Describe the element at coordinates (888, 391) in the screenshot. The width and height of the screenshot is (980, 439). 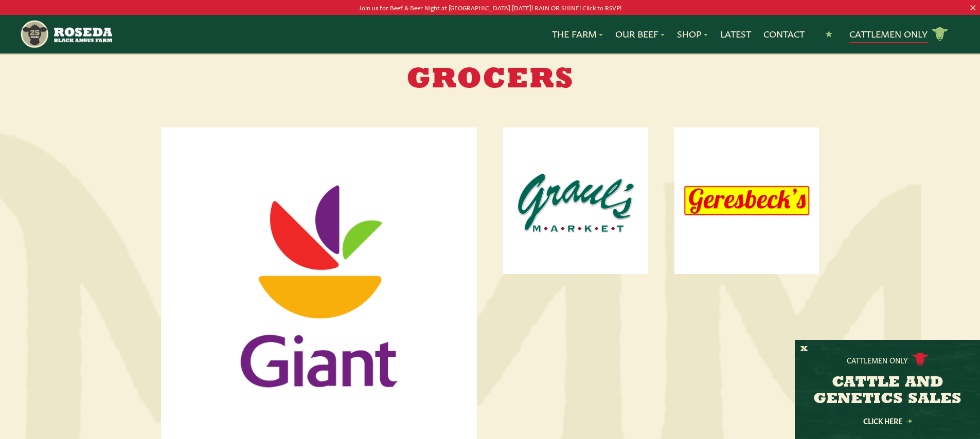
I see `h3: CATTLE AND GENETICS SALES` at that location.